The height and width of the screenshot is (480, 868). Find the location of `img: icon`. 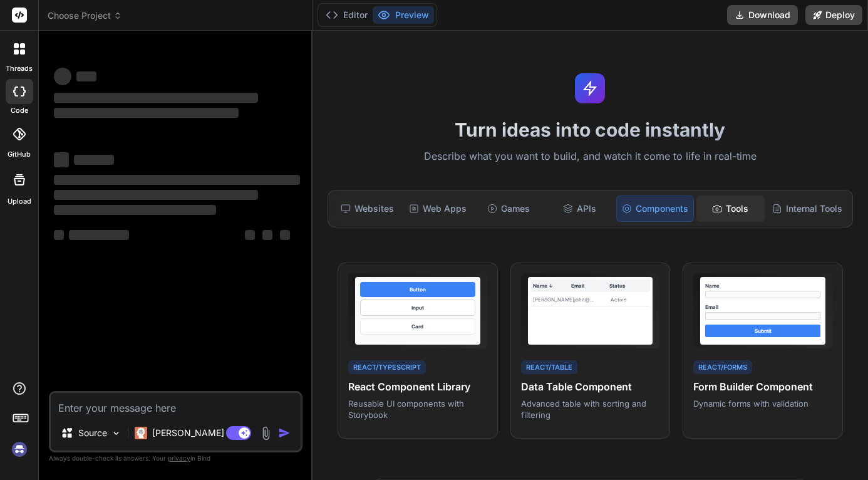

img: icon is located at coordinates (284, 433).